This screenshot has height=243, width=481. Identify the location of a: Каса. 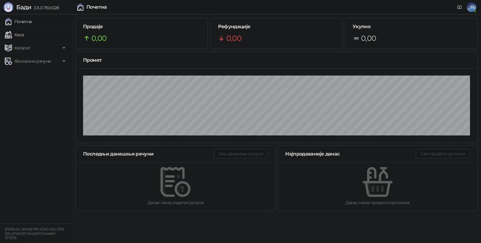
(14, 35).